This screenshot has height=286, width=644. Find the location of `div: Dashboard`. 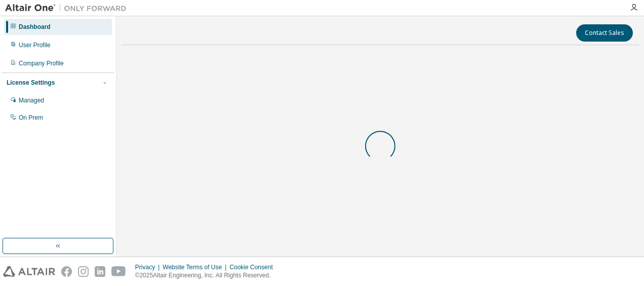

div: Dashboard is located at coordinates (34, 27).